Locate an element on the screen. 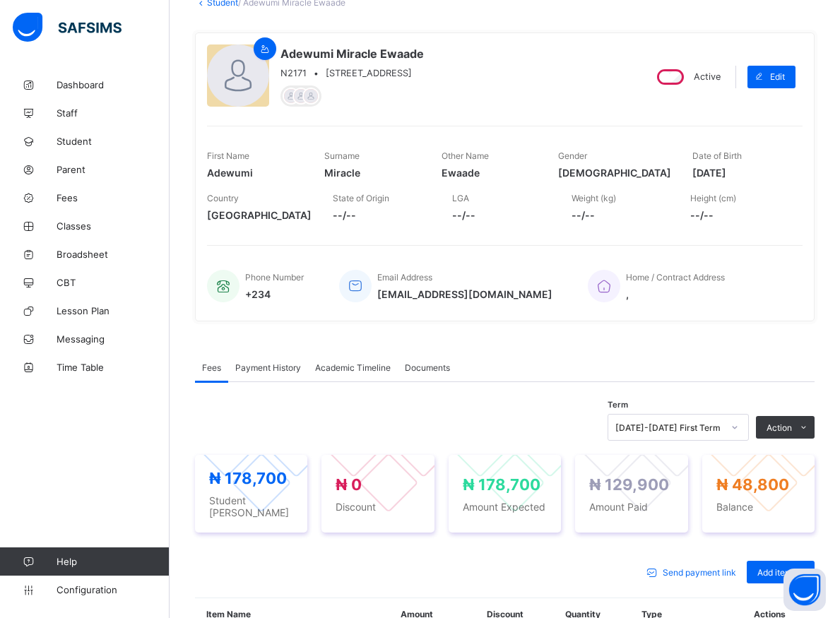 This screenshot has width=840, height=618. span: ₦ 129,900 is located at coordinates (629, 485).